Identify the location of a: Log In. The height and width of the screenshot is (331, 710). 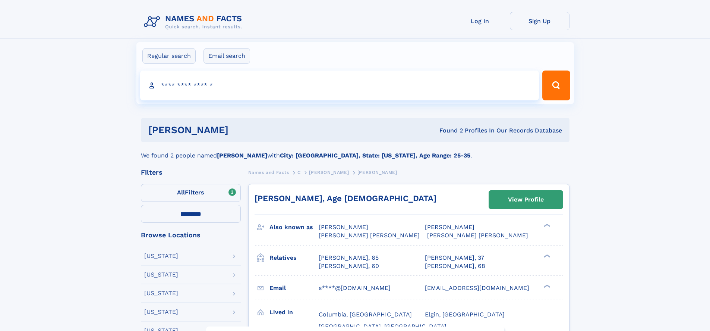
(480, 21).